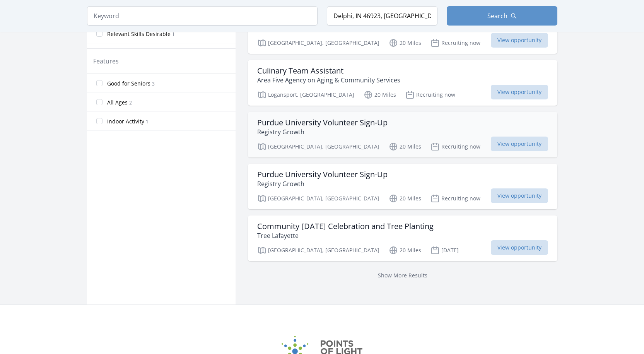  Describe the element at coordinates (202, 16) in the screenshot. I see `input: Keyword` at that location.